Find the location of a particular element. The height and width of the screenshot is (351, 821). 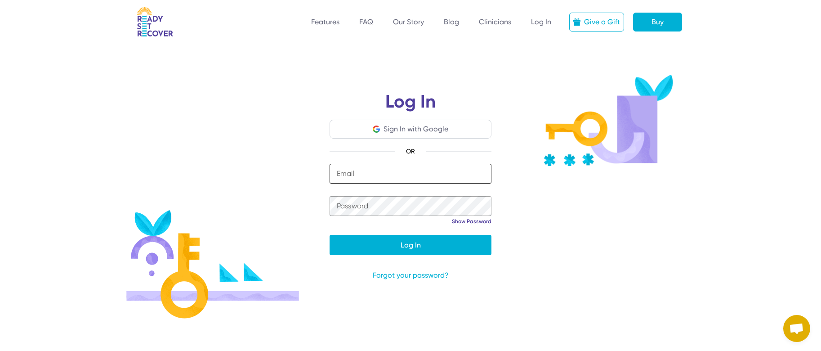

img: RSR is located at coordinates (155, 22).